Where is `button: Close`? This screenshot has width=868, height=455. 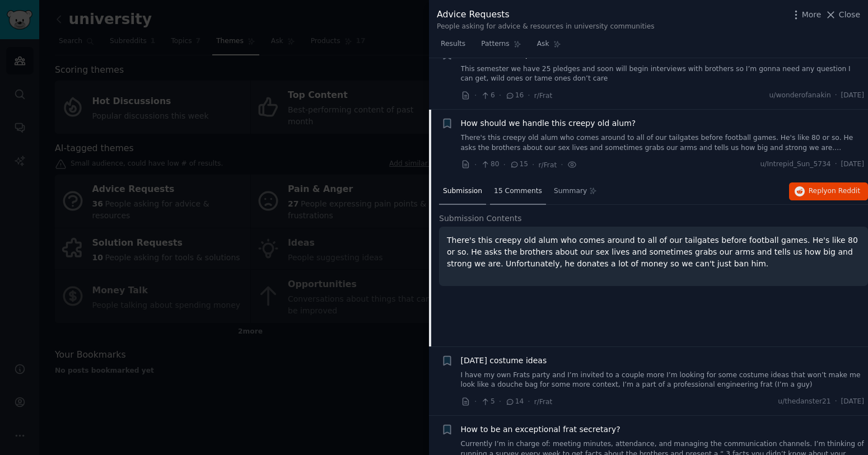
button: Close is located at coordinates (843, 14).